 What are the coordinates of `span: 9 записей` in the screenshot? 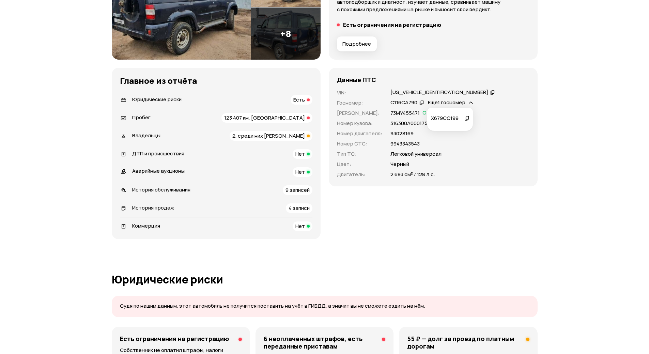 It's located at (298, 190).